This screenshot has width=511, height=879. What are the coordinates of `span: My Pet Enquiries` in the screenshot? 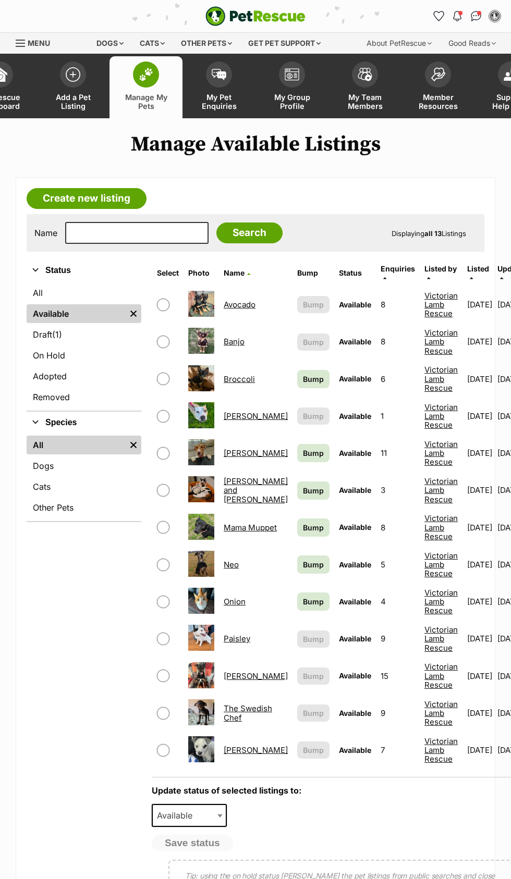 It's located at (219, 102).